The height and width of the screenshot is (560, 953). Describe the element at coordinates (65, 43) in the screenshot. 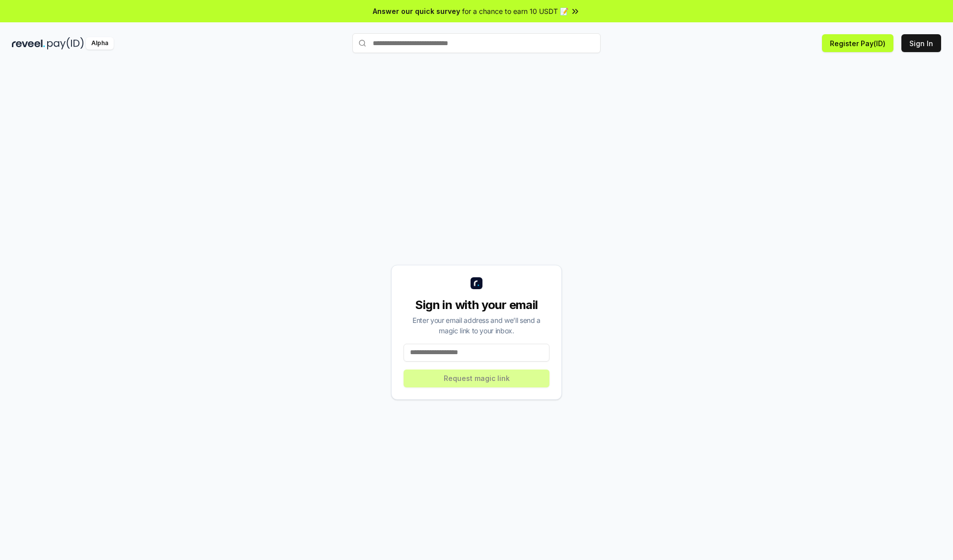

I see `img: pay_id` at that location.